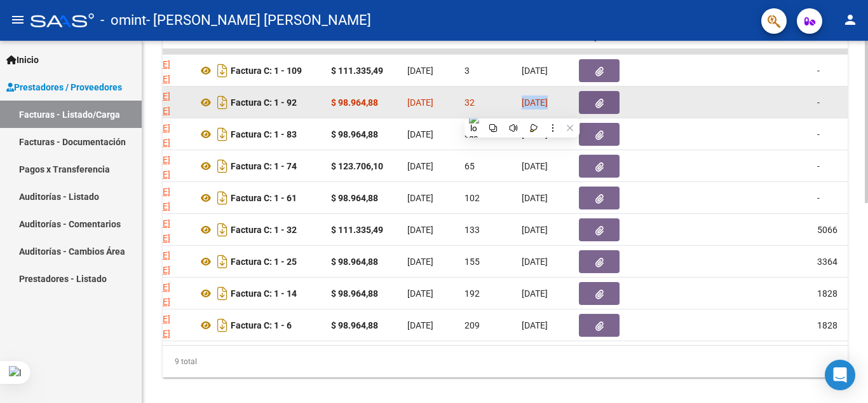 The width and height of the screenshot is (868, 403). What do you see at coordinates (840, 375) in the screenshot?
I see `div: Open Intercom Messenger` at bounding box center [840, 375].